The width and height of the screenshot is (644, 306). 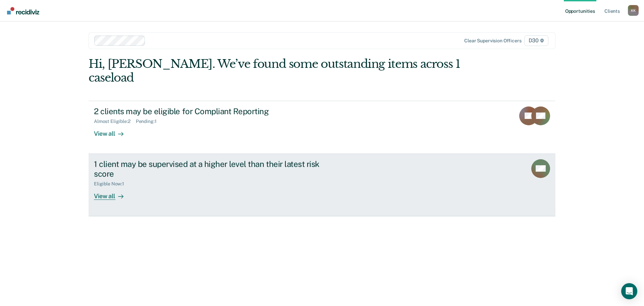 I want to click on div: Eligible Now : 1, so click(x=112, y=184).